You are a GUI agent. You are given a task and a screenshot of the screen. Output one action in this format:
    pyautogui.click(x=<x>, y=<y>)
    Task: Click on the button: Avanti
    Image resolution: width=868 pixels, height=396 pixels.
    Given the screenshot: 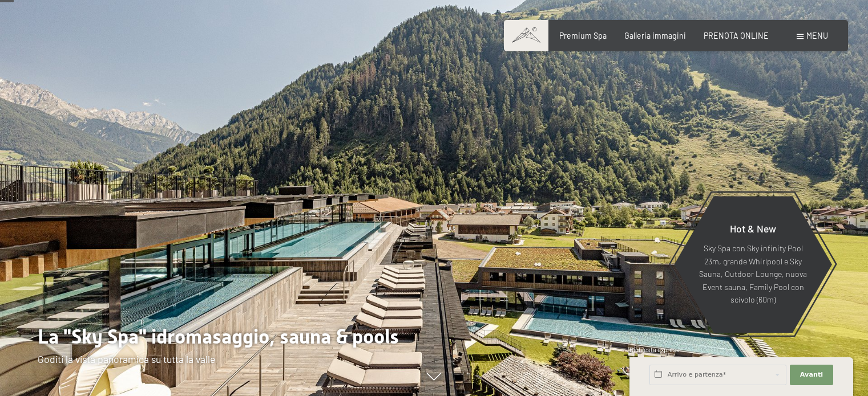 What is the action you would take?
    pyautogui.click(x=812, y=375)
    